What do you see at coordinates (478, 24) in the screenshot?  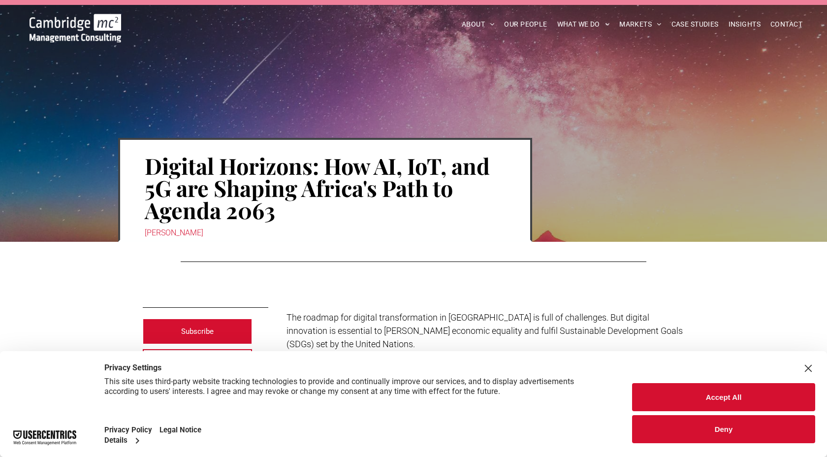 I see `a: ABOUT` at bounding box center [478, 24].